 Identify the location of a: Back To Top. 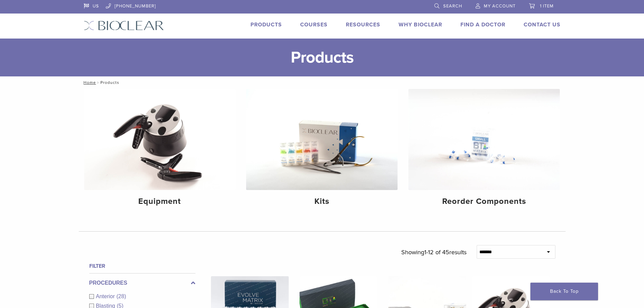
(565, 291).